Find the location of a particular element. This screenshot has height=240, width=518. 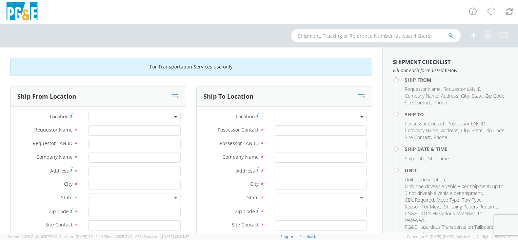

span: Client: 2025.21.0-c073d8a is located at coordinates (146, 236).